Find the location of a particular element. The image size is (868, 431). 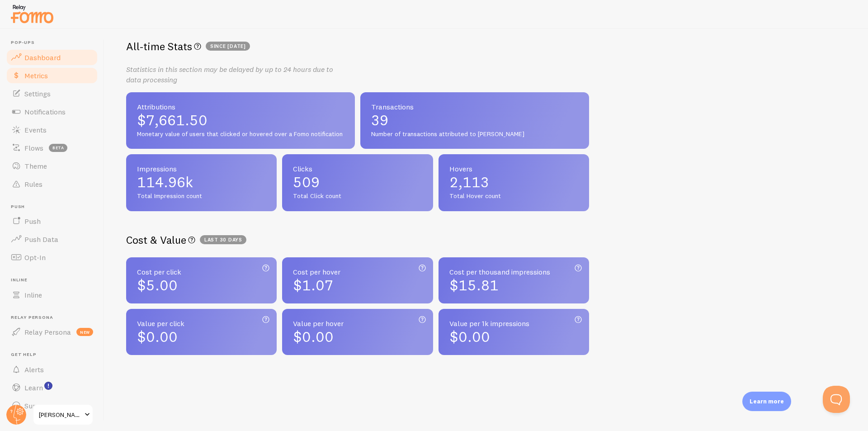

a: Opt-In is located at coordinates (52, 258).